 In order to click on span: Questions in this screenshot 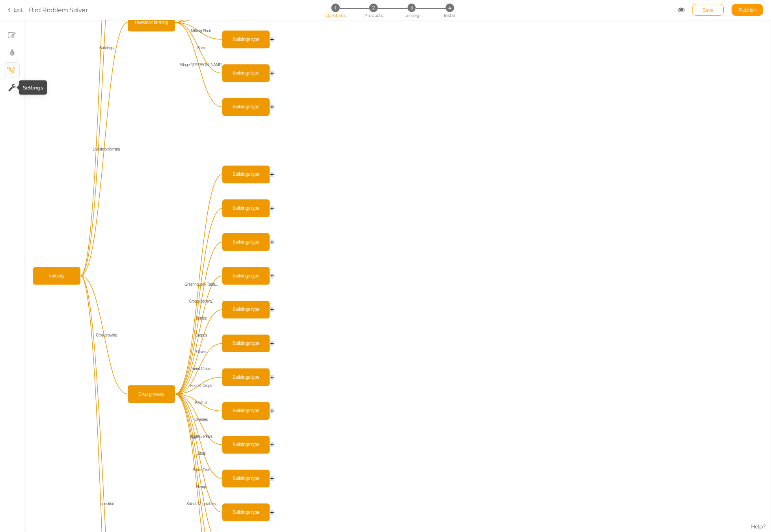, I will do `click(335, 15)`.